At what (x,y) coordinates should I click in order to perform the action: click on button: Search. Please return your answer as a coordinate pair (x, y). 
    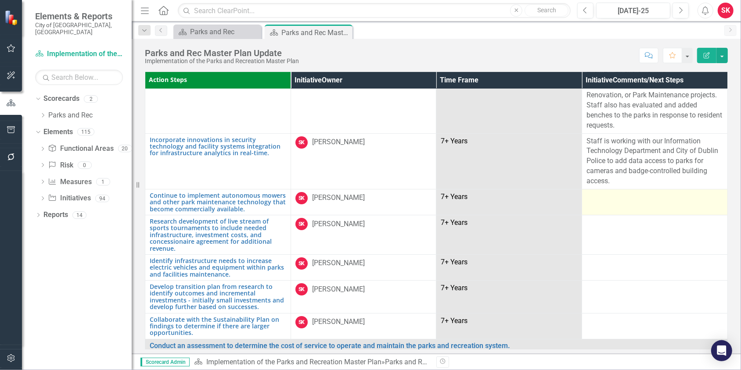
    Looking at the image, I should click on (546, 11).